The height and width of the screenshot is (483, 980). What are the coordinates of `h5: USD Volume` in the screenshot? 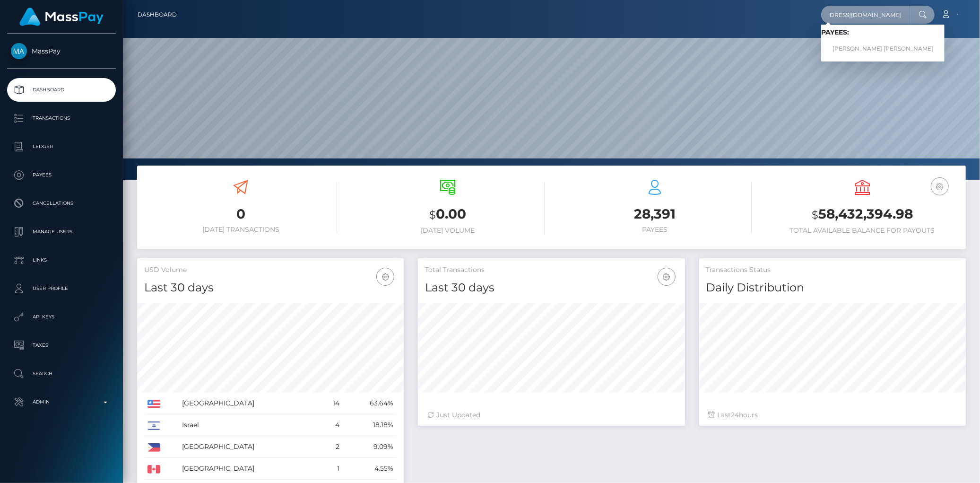 It's located at (270, 270).